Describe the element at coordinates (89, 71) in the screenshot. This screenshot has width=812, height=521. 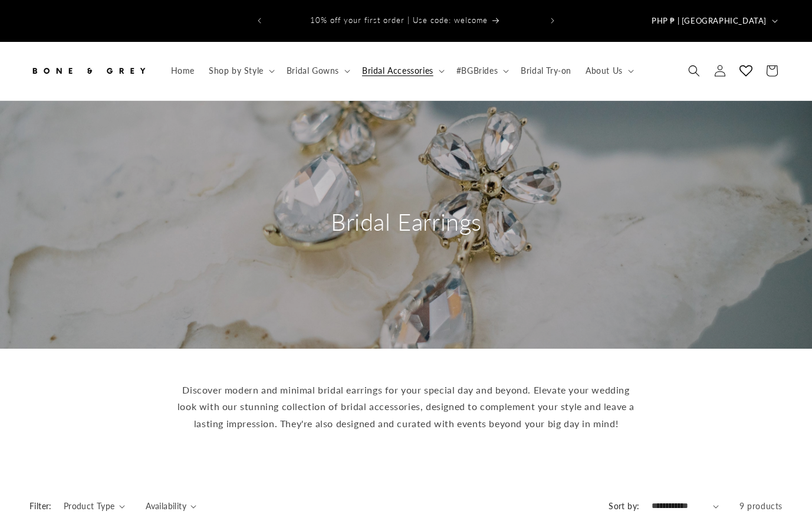
I see `a: Bone and Grey Bridal` at that location.